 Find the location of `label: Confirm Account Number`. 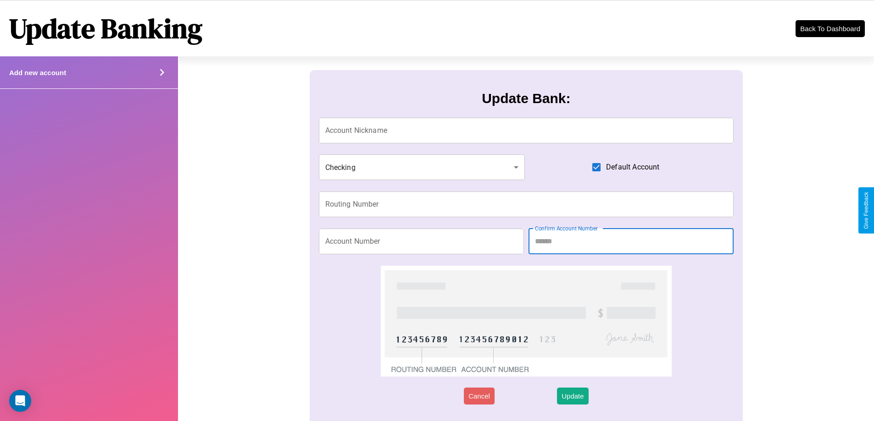

label: Confirm Account Number is located at coordinates (566, 228).